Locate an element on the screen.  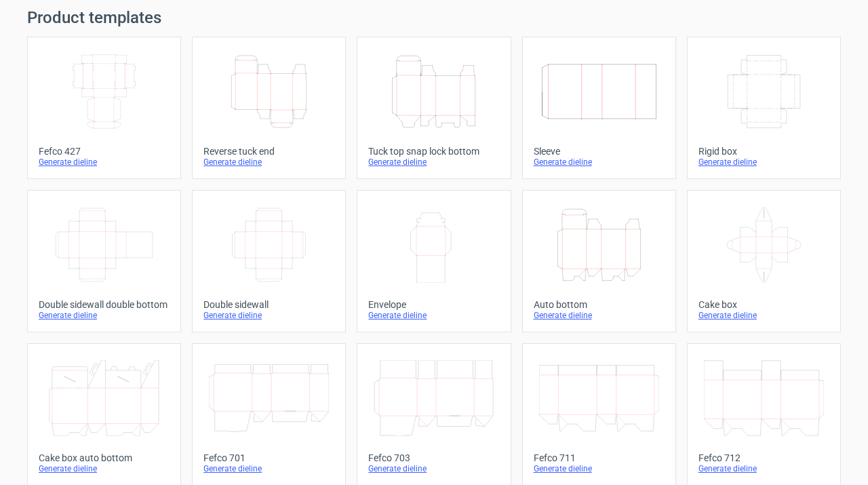
div: Double sidewall is located at coordinates (269, 305).